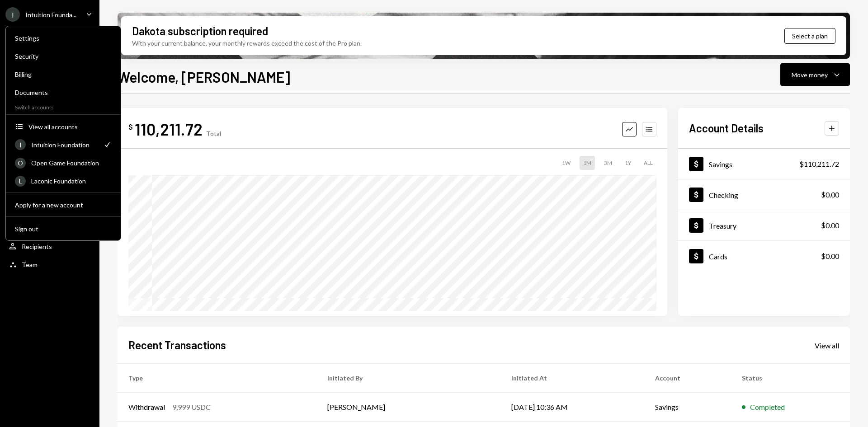 This screenshot has width=868, height=427. Describe the element at coordinates (30, 264) in the screenshot. I see `div: Team` at that location.